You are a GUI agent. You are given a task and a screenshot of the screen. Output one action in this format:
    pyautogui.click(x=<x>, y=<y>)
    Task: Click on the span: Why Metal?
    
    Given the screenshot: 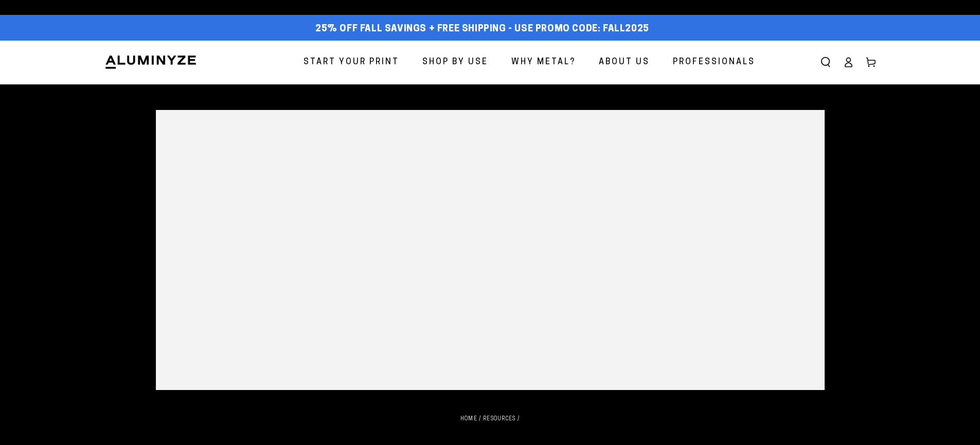 What is the action you would take?
    pyautogui.click(x=543, y=63)
    